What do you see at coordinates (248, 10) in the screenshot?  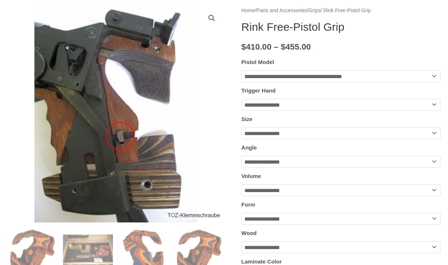 I see `a: Home` at bounding box center [248, 10].